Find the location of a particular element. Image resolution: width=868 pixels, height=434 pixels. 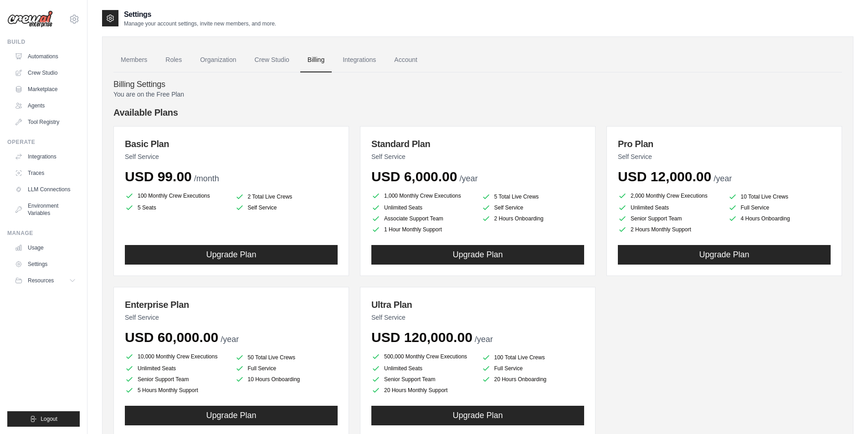

button: Resources is located at coordinates (45, 281).